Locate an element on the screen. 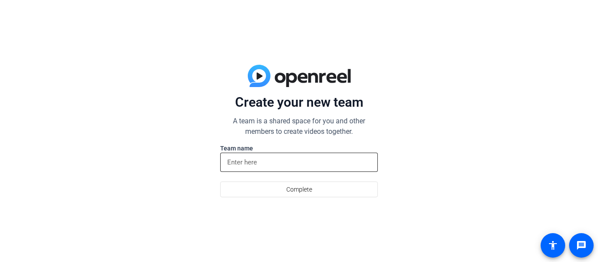  input: Enter here is located at coordinates (299, 162).